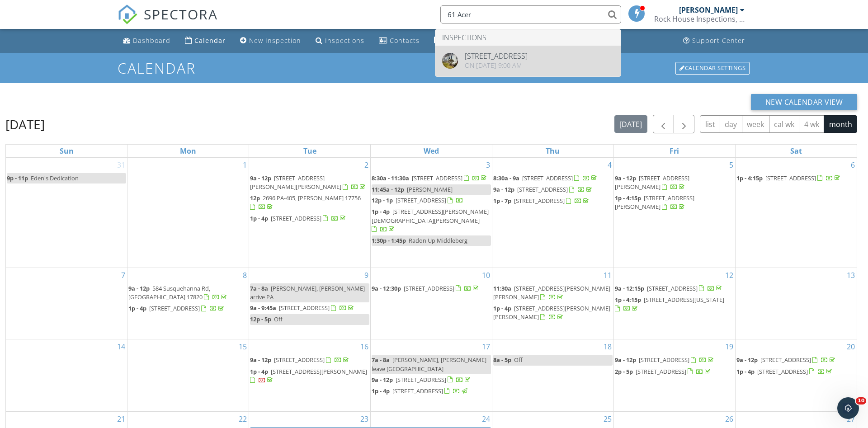  I want to click on input: Search everything..., so click(531, 14).